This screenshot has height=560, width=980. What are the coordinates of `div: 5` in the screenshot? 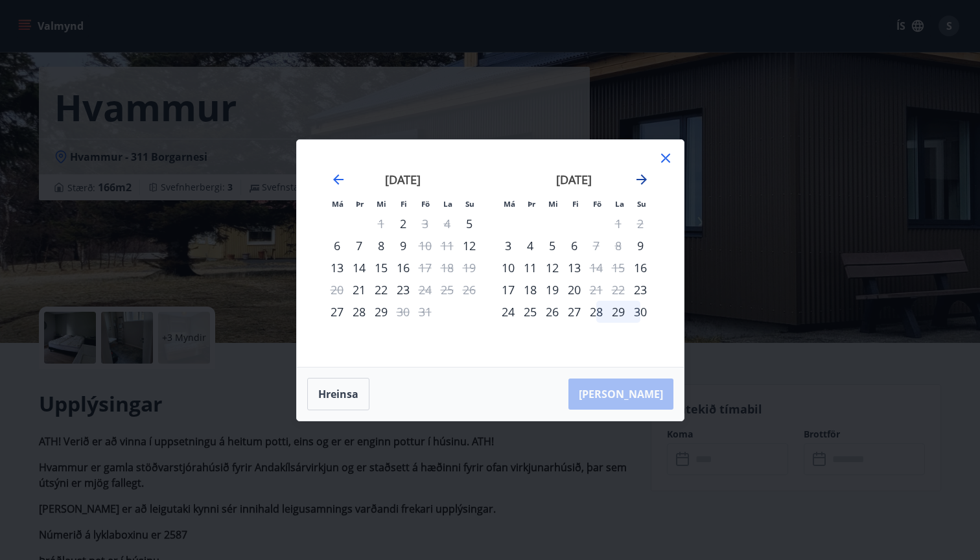 It's located at (552, 246).